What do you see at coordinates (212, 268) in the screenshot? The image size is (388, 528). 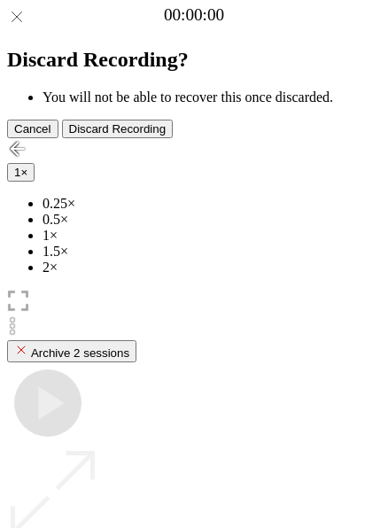 I see `li: 2×` at bounding box center [212, 268].